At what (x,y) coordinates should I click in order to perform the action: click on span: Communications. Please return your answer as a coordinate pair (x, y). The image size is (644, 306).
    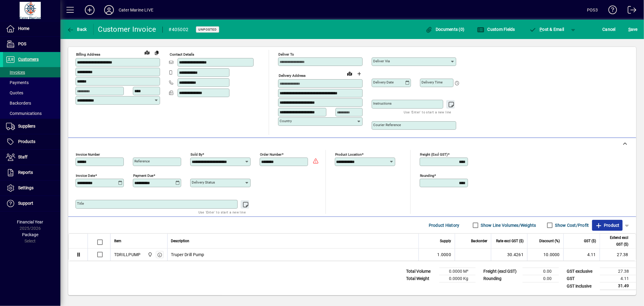
    Looking at the image, I should click on (24, 113).